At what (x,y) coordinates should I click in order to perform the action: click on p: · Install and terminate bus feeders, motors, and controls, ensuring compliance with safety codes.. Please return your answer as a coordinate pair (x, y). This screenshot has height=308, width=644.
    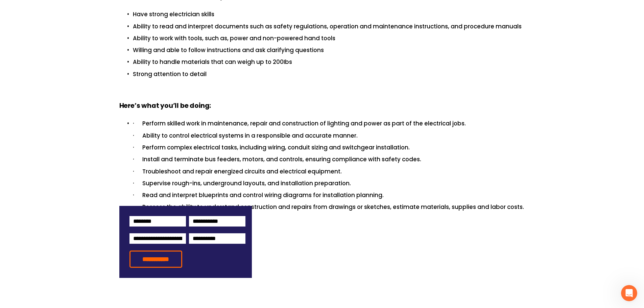
    Looking at the image, I should click on (329, 159).